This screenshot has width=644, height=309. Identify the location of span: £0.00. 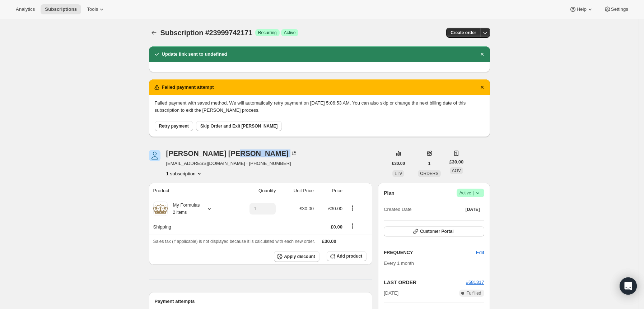
(336, 227).